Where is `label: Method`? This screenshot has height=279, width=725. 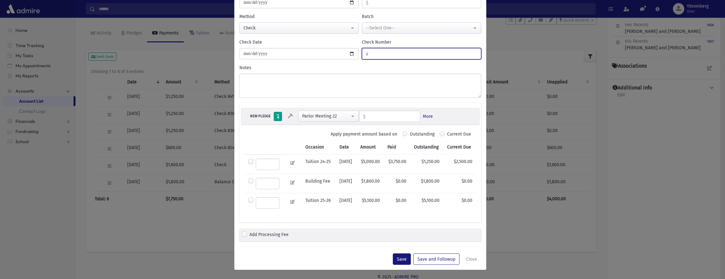 label: Method is located at coordinates (247, 16).